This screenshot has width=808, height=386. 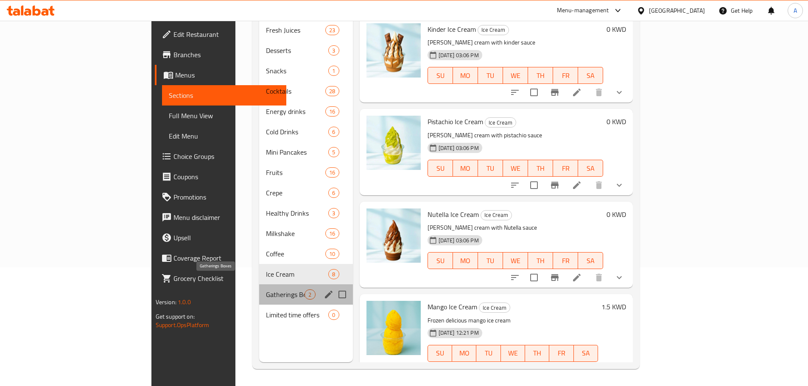 What do you see at coordinates (306, 274) in the screenshot?
I see `div: Ice Cream8` at bounding box center [306, 274].